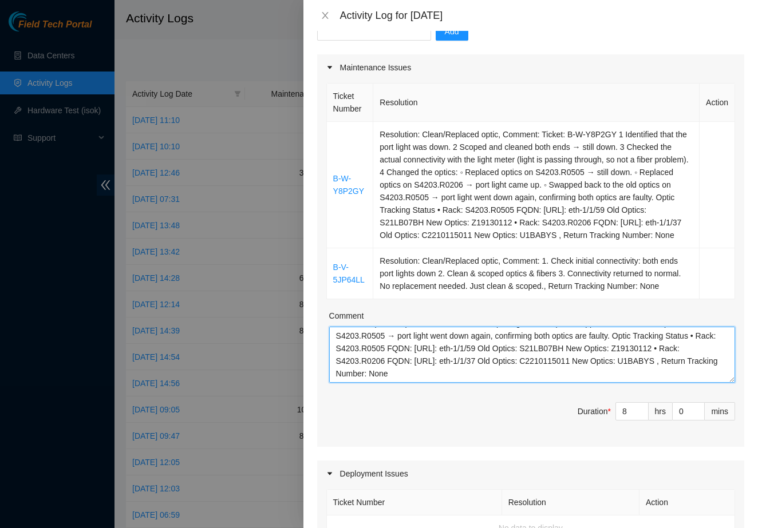 The height and width of the screenshot is (528, 758). What do you see at coordinates (719, 411) in the screenshot?
I see `div: mins` at bounding box center [719, 411].